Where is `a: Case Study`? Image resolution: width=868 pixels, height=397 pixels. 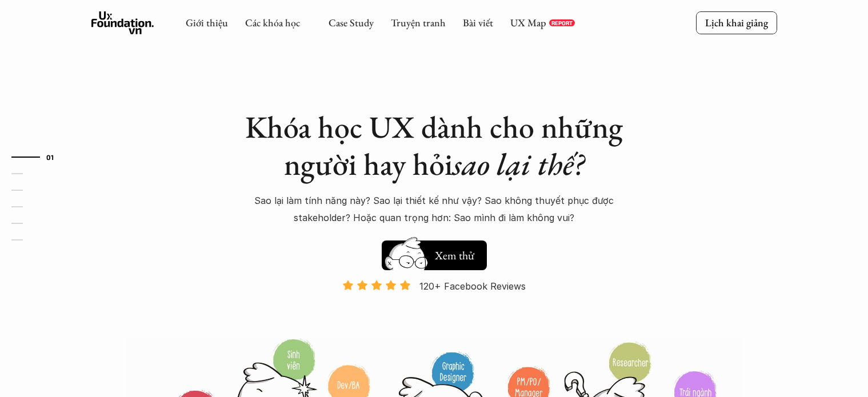 a: Case Study is located at coordinates (351, 22).